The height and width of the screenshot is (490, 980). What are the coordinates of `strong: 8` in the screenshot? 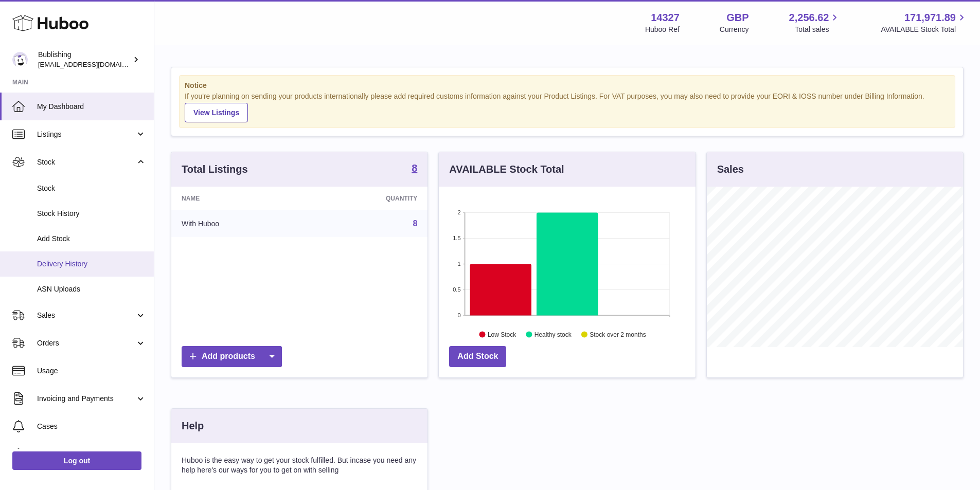 It's located at (414, 168).